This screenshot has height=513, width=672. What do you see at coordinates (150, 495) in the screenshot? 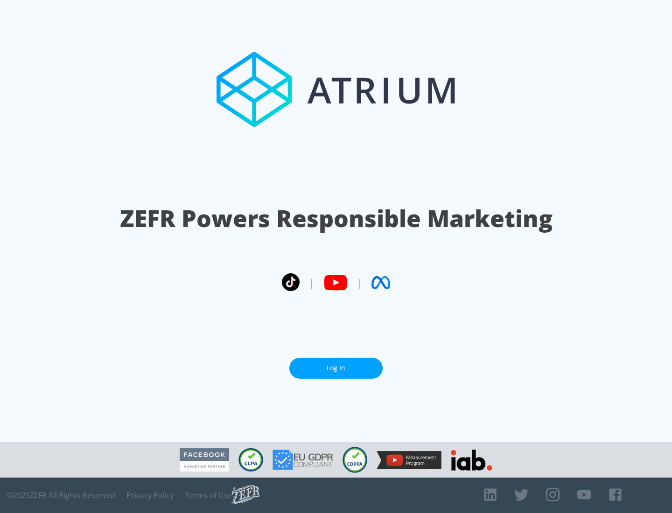
I see `a: Privacy Policy` at bounding box center [150, 495].